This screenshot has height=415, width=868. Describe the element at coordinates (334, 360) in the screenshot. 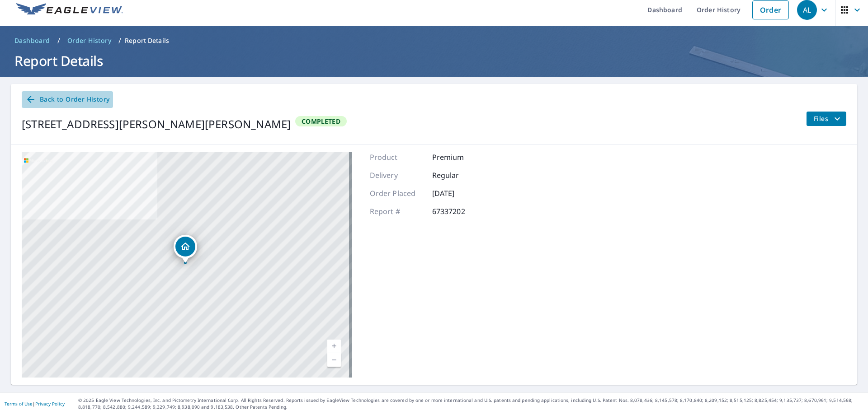

I see `a: Current Level 17, Zoom Out` at that location.